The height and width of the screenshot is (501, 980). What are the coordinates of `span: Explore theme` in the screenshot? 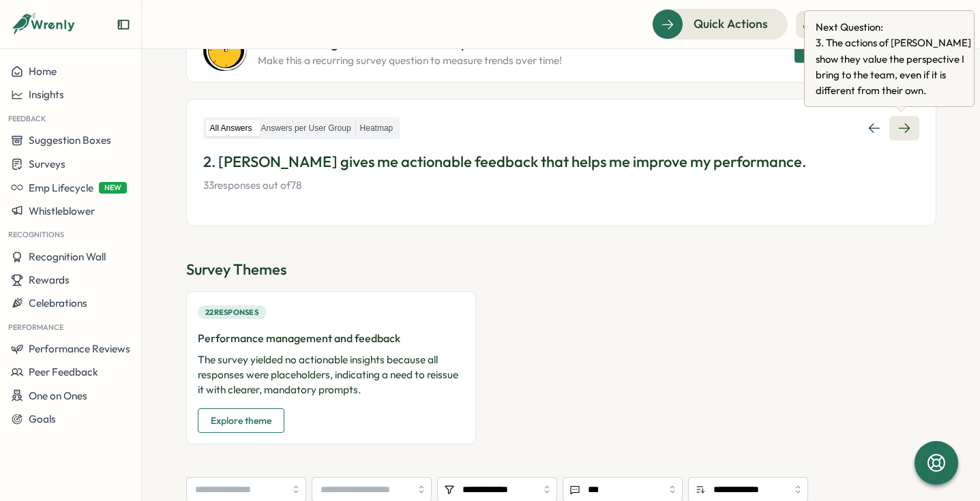 It's located at (241, 420).